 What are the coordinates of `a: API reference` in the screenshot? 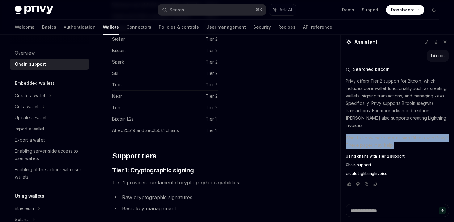 It's located at (317, 27).